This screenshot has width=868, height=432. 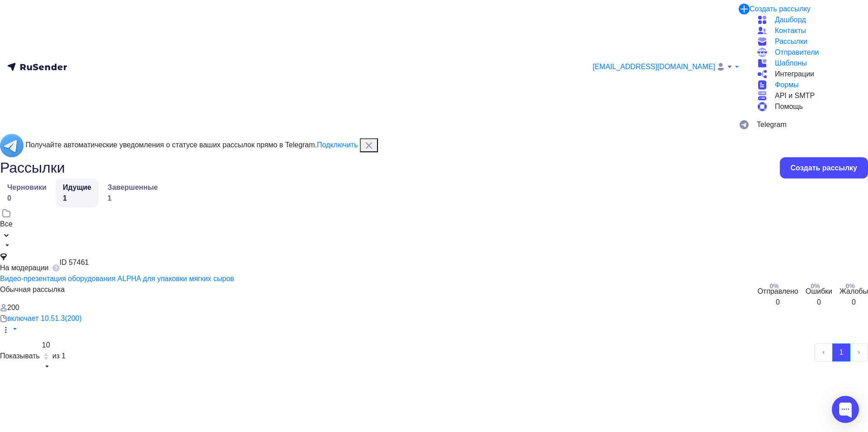 I want to click on span: Формы, so click(x=787, y=85).